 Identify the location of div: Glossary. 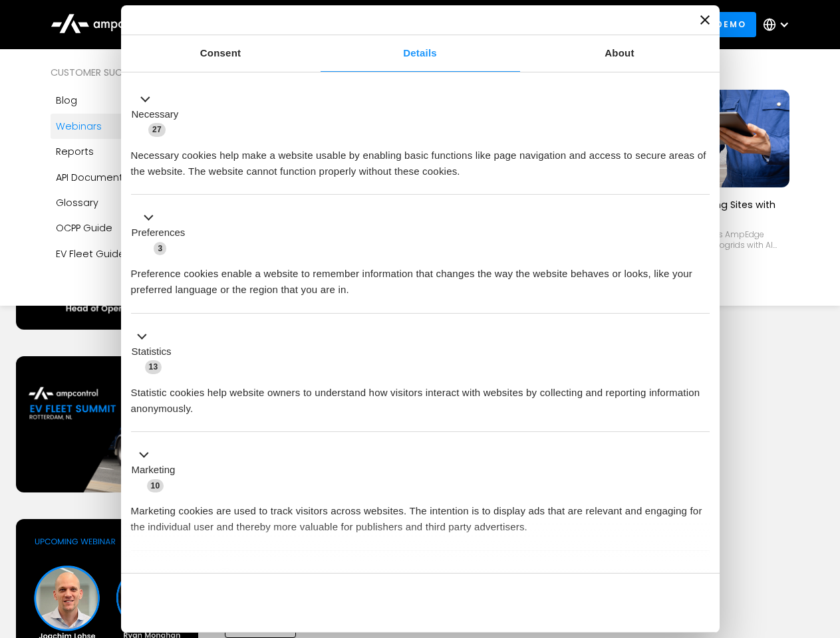
(77, 203).